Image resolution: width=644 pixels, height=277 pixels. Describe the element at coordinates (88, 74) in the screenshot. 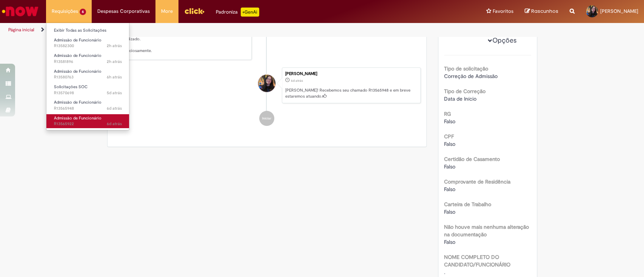

I see `a: Aberto R13580763 : Admissão de Funcionário` at that location.